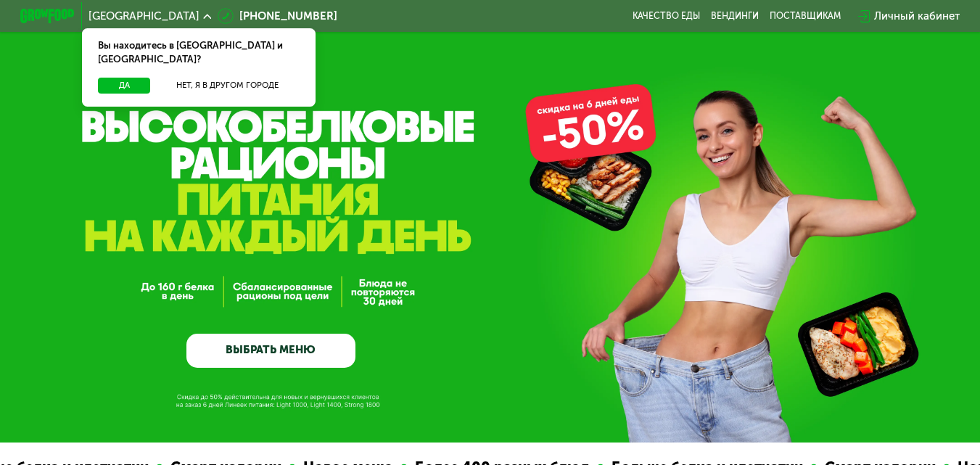 The height and width of the screenshot is (465, 980). I want to click on a: Вендинги, so click(735, 16).